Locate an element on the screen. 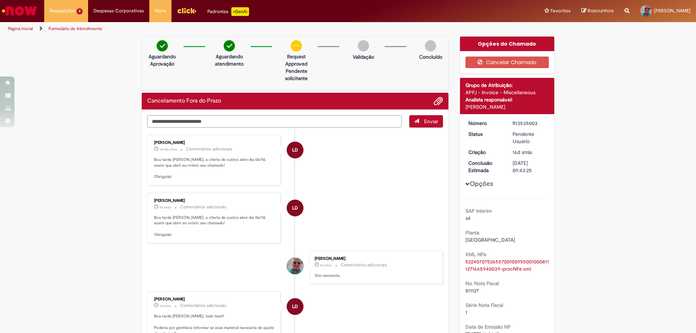 The width and height of the screenshot is (696, 333). button: Cancelar Chamado is located at coordinates (507, 62).